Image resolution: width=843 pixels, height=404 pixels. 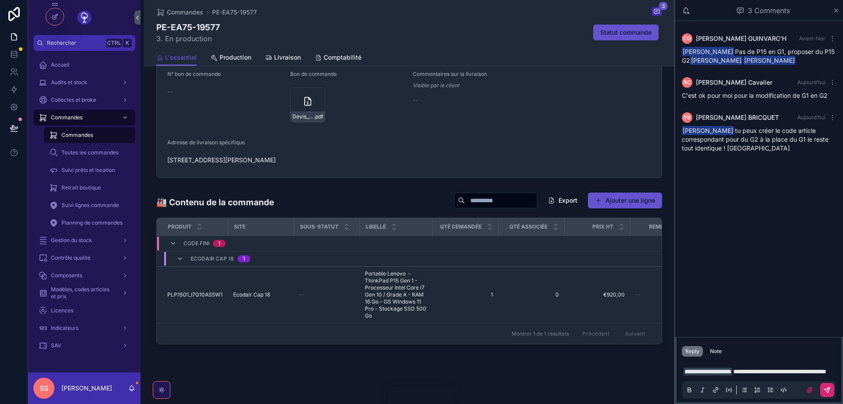 I want to click on span: Qté demandée, so click(x=461, y=227).